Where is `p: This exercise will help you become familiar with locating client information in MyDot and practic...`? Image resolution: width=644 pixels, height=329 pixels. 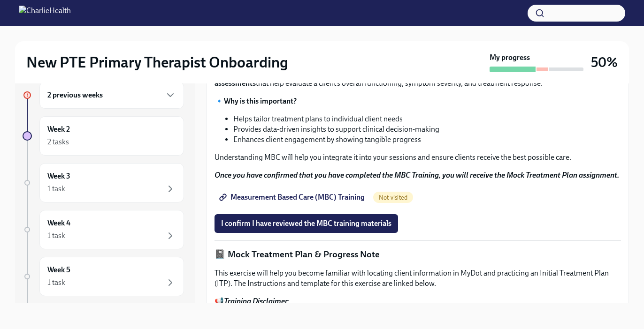
p: This exercise will help you become familiar with locating client information in MyDot and practic... is located at coordinates (418, 279).